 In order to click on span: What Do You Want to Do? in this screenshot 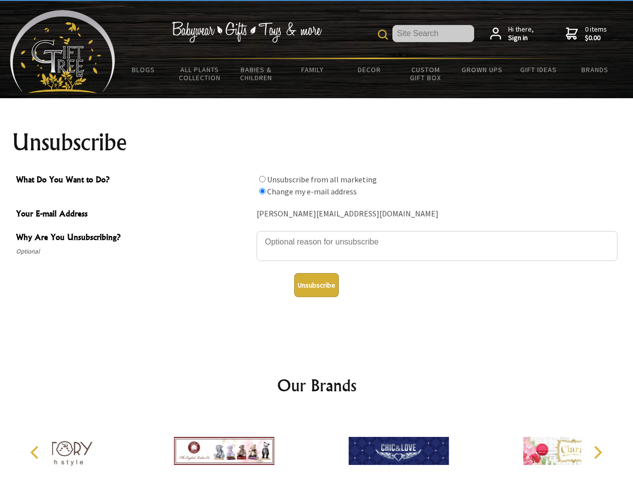, I will do `click(134, 181)`.